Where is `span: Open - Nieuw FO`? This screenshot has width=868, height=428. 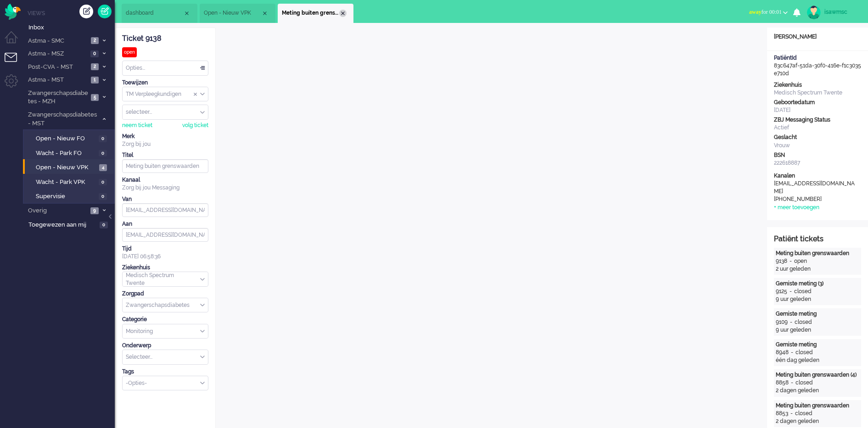 span: Open - Nieuw FO is located at coordinates (66, 139).